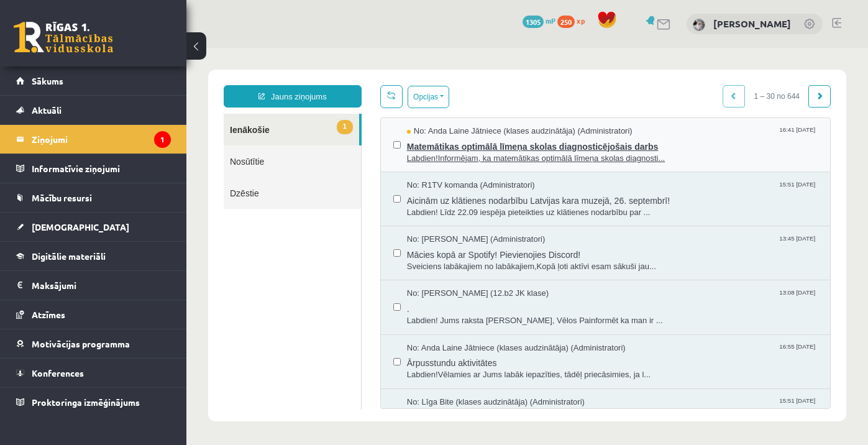 This screenshot has height=445, width=868. Describe the element at coordinates (58, 373) in the screenshot. I see `span: Konferences` at that location.